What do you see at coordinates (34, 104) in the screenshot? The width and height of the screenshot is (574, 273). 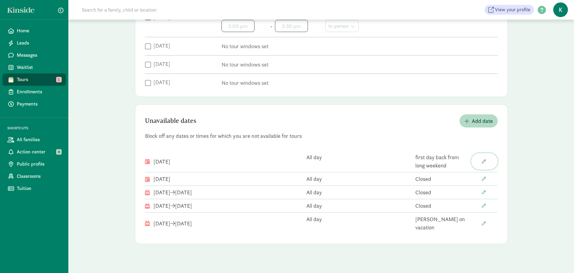 I see `a: Payments` at bounding box center [34, 104].